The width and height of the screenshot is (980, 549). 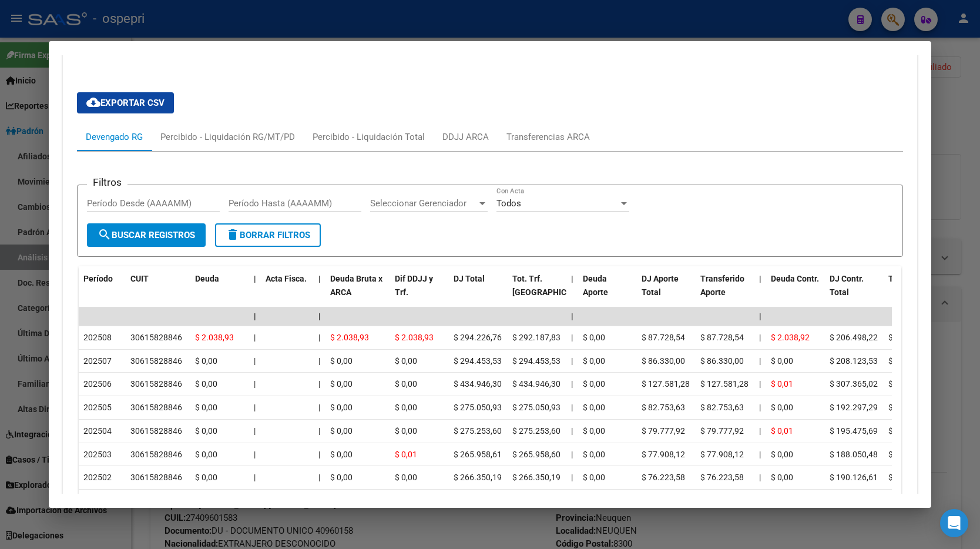 I want to click on datatable-header-cell: Deuda Aporte, so click(x=607, y=292).